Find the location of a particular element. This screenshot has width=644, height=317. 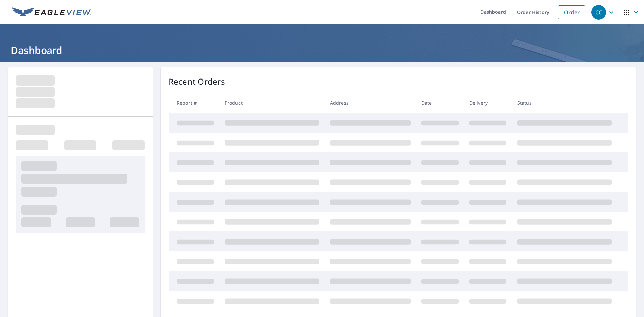

th: Address is located at coordinates (370, 103).